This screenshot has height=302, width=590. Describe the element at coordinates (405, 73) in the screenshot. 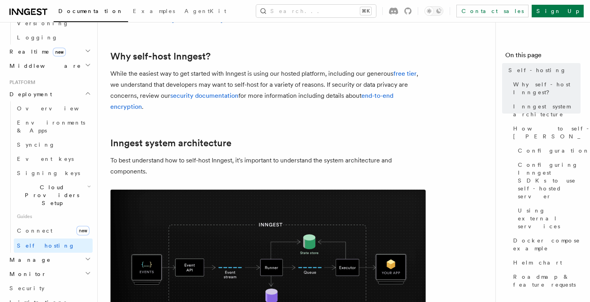

I see `a: free tier` at that location.